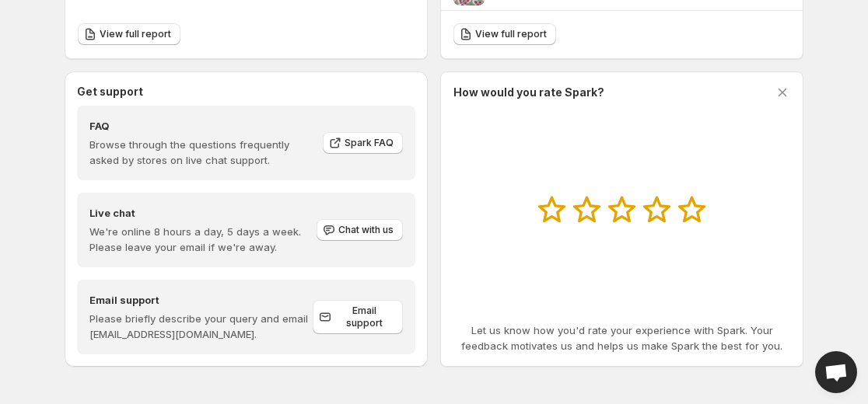 This screenshot has height=404, width=868. I want to click on p: Let us know how you'd rate your experience with Spark. Your feedback motivates us and helps us ma..., so click(621, 338).